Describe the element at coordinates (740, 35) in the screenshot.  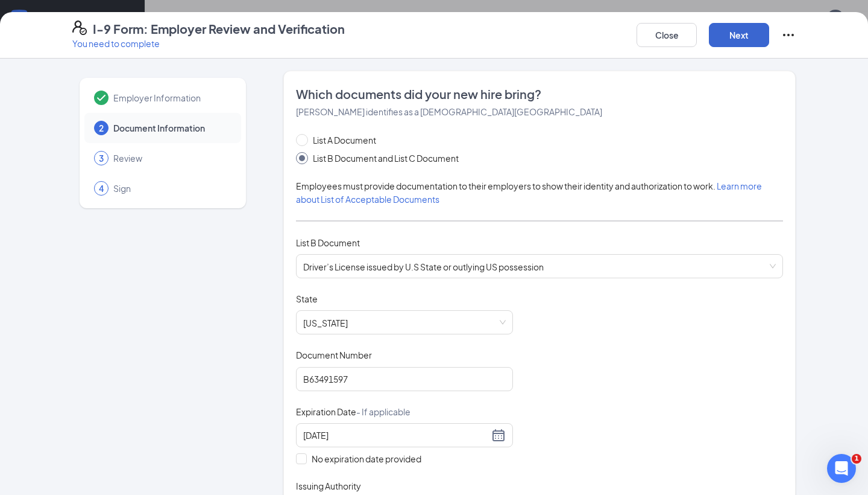
I see `button: Next` at that location.